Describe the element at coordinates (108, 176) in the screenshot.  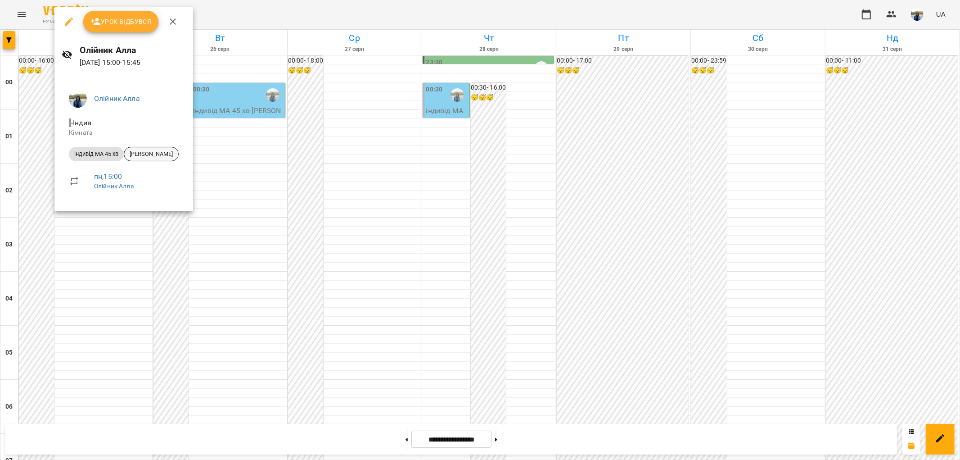
I see `a: пн , 15:00` at that location.